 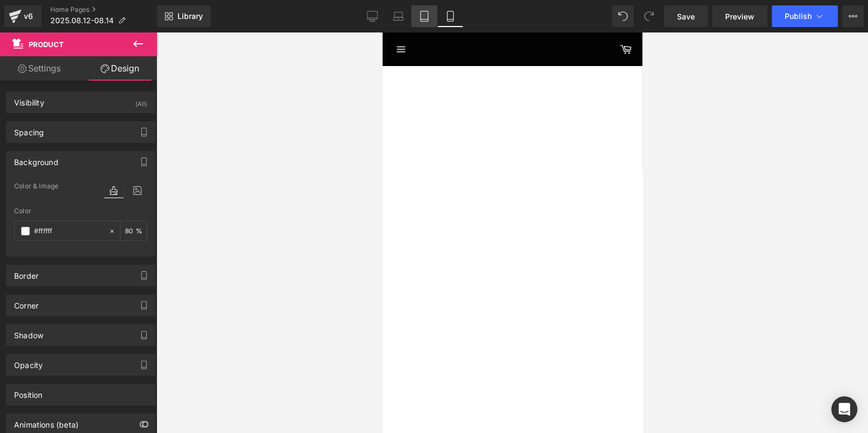 What do you see at coordinates (28, 16) in the screenshot?
I see `div: v6` at bounding box center [28, 16].